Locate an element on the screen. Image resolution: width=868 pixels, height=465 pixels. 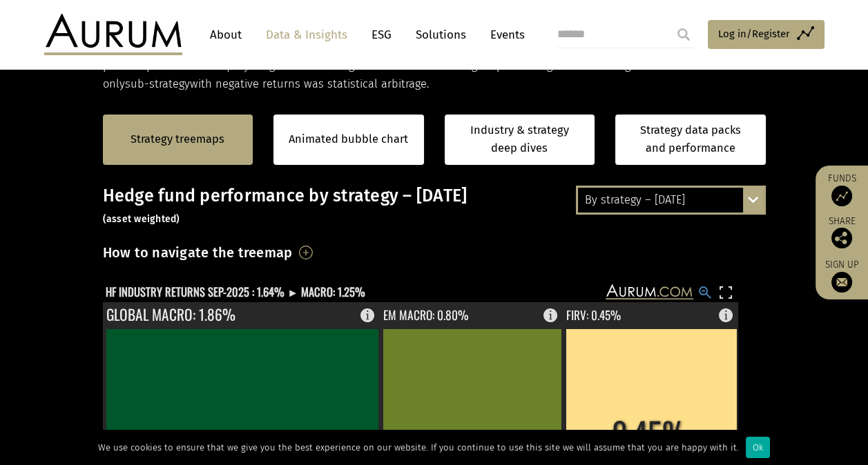
small: (asset weighted) is located at coordinates (141, 219).